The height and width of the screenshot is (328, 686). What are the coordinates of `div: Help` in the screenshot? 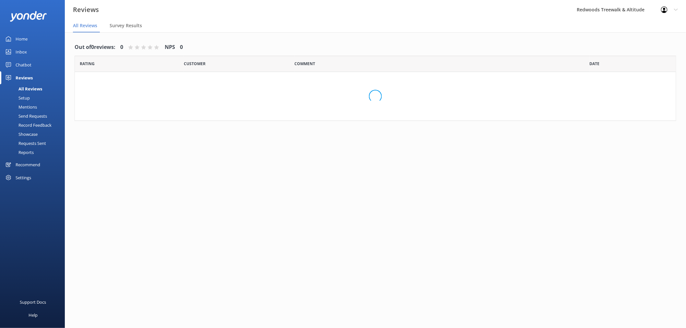 It's located at (33, 315).